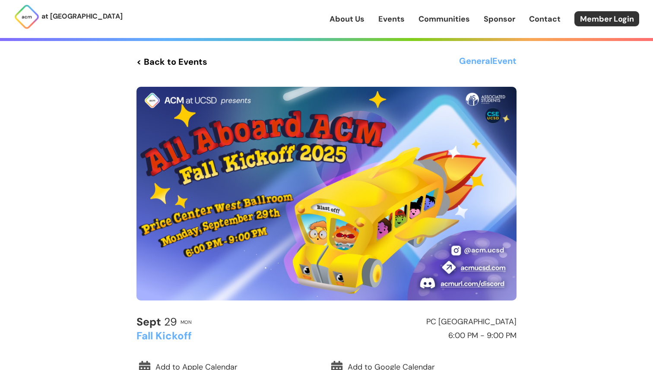 The image size is (653, 370). Describe the element at coordinates (607, 19) in the screenshot. I see `a: Member Login` at that location.